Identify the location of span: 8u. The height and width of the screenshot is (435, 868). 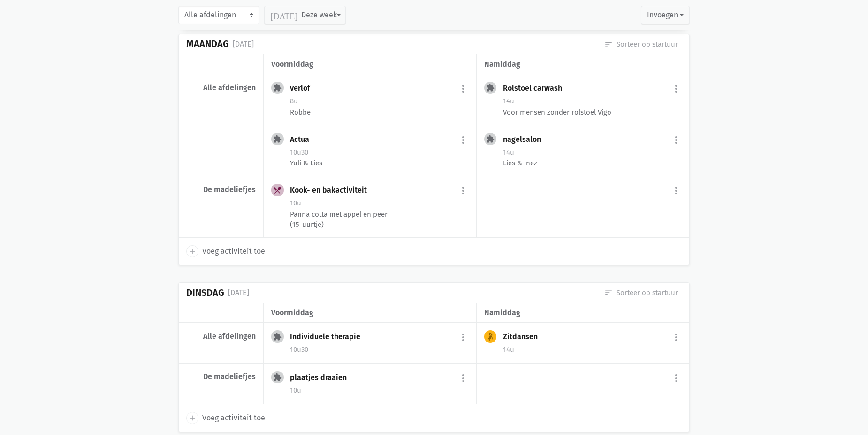
(294, 101).